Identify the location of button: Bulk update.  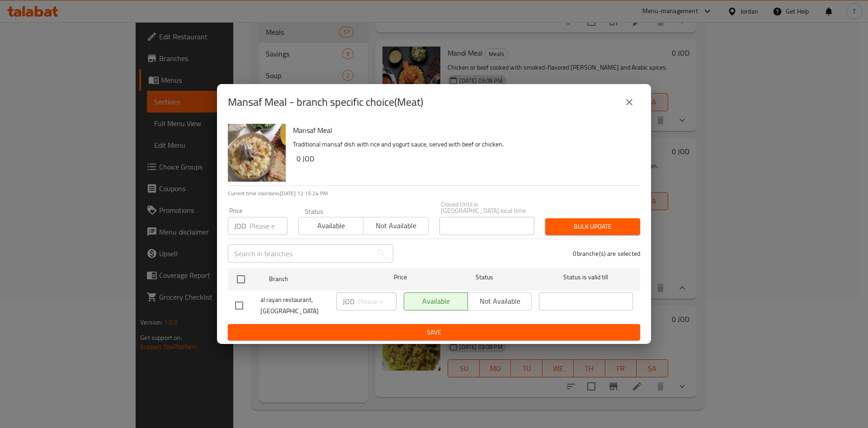
(592, 227).